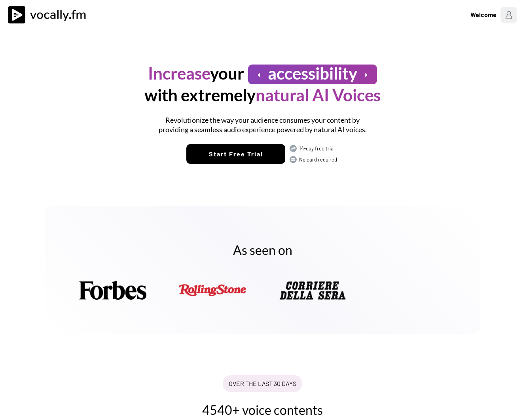 The height and width of the screenshot is (420, 525). I want to click on button: arrow_left, so click(259, 75).